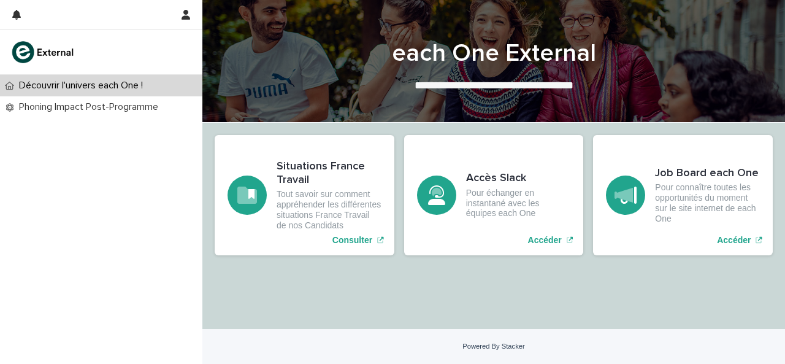 The height and width of the screenshot is (364, 785). What do you see at coordinates (518, 203) in the screenshot?
I see `p: Pour échanger en instantané avec les équipes each One` at bounding box center [518, 203].